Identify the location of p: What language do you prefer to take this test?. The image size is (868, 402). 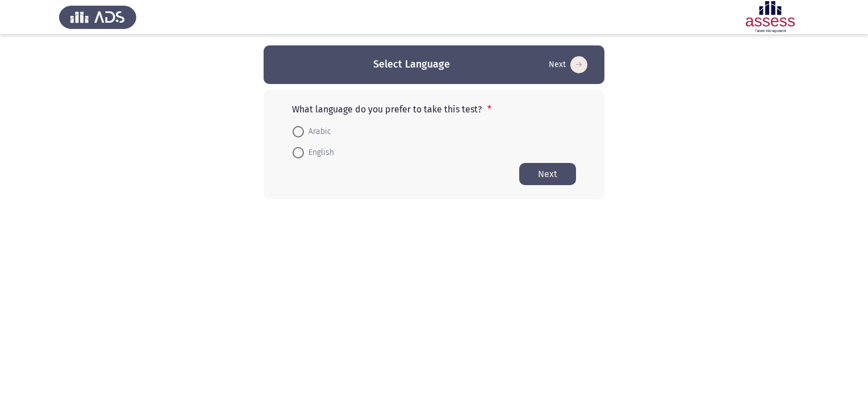
(434, 109).